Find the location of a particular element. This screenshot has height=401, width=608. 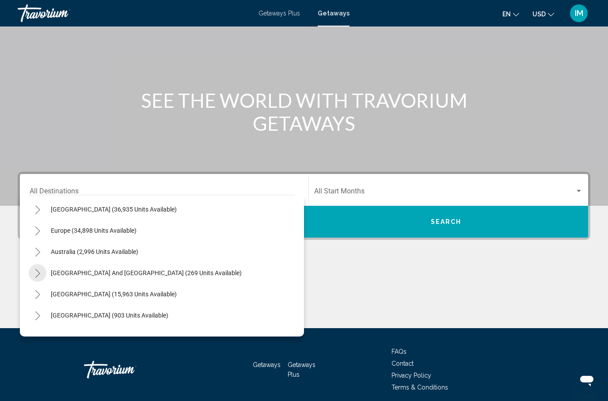

button: Toggle South America (15,963 units available) is located at coordinates (38, 294).